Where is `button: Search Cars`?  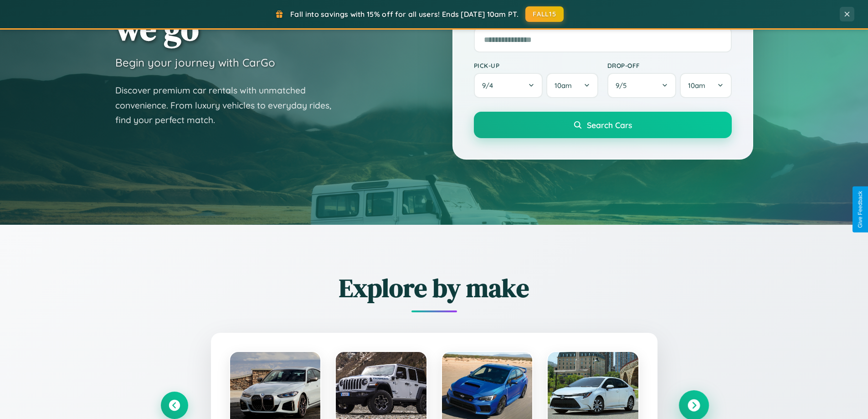 button: Search Cars is located at coordinates (603, 125).